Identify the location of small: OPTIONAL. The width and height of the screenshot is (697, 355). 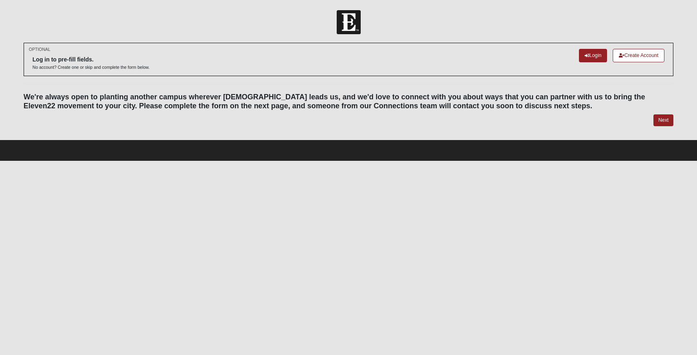
(39, 49).